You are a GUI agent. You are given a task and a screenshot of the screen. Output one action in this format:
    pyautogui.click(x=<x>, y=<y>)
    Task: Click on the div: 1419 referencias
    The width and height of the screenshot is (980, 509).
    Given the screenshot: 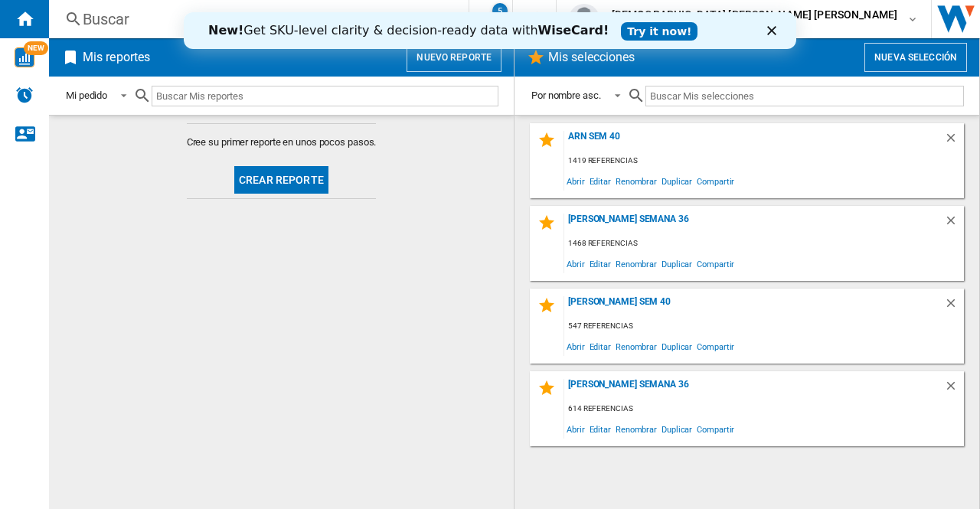 What is the action you would take?
    pyautogui.click(x=764, y=161)
    